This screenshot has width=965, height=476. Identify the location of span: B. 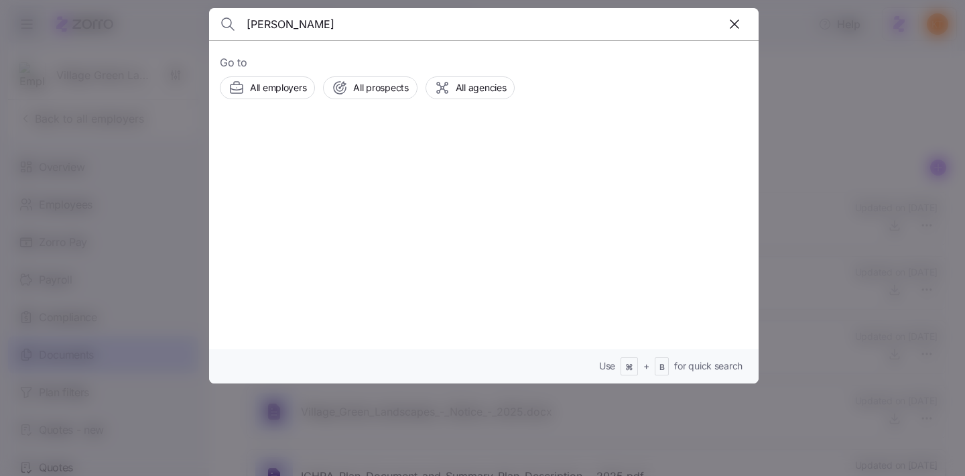
(662, 367).